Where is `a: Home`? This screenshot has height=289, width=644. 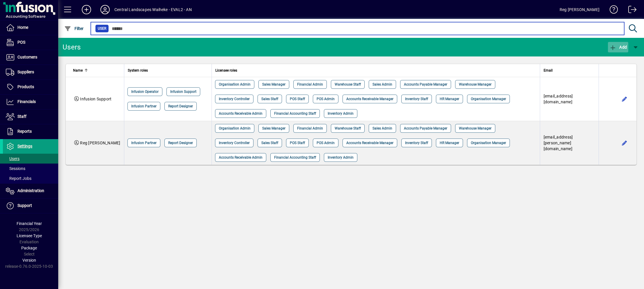
a: Home is located at coordinates (30, 27).